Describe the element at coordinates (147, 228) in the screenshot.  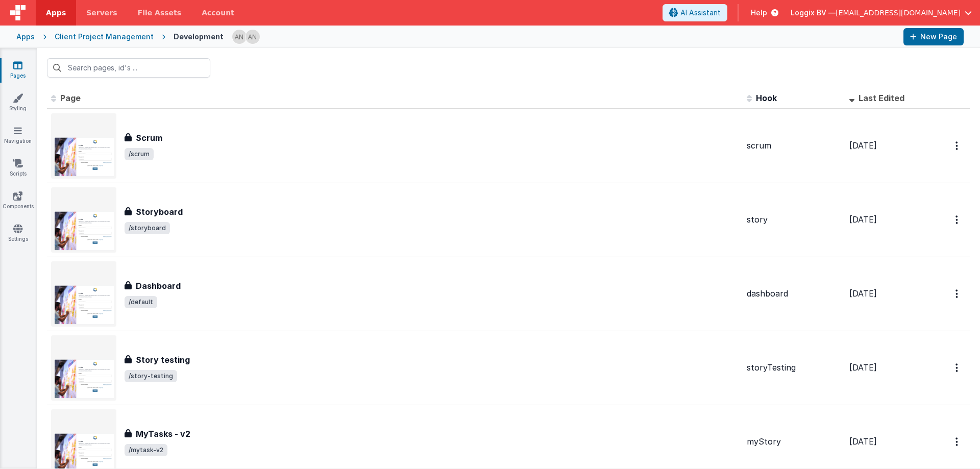
I see `span: /storyboard` at that location.